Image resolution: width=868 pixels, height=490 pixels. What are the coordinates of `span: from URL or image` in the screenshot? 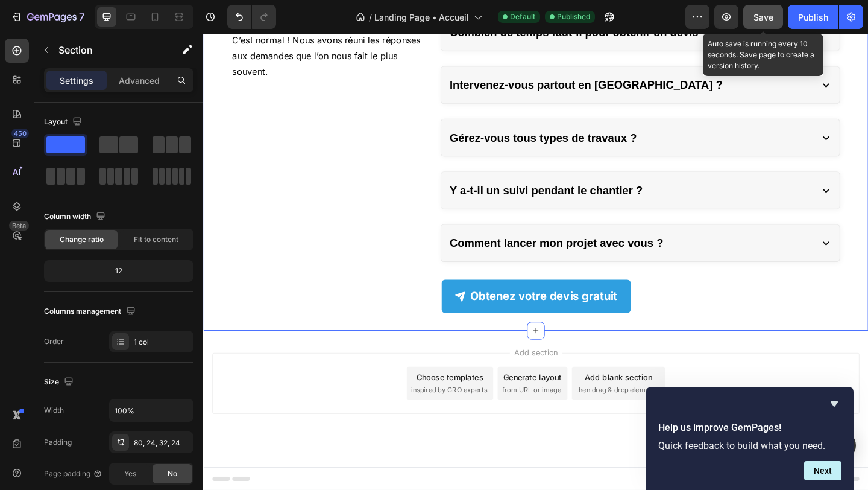 It's located at (357, 388).